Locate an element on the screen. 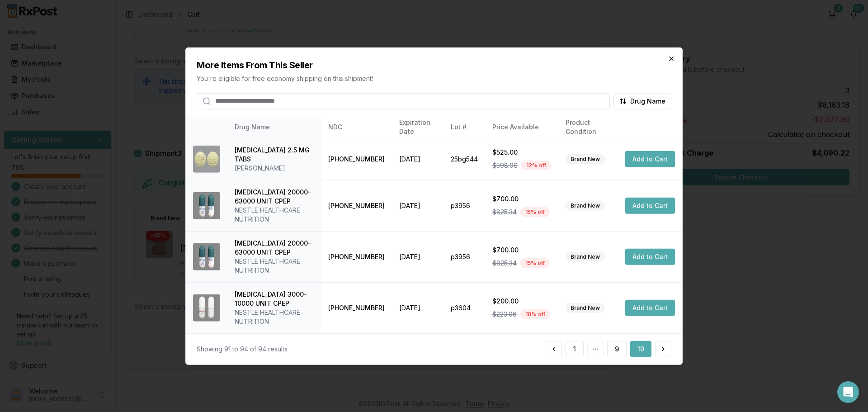 The width and height of the screenshot is (868, 412). div: 12 % off is located at coordinates (536, 165).